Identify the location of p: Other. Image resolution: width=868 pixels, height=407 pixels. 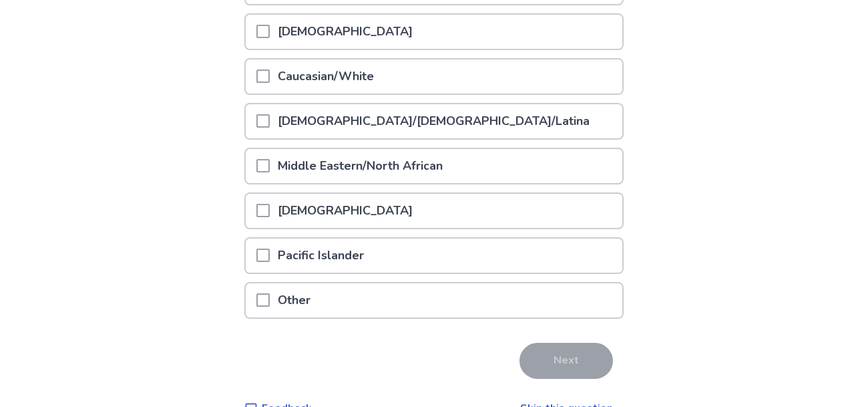
(293, 300).